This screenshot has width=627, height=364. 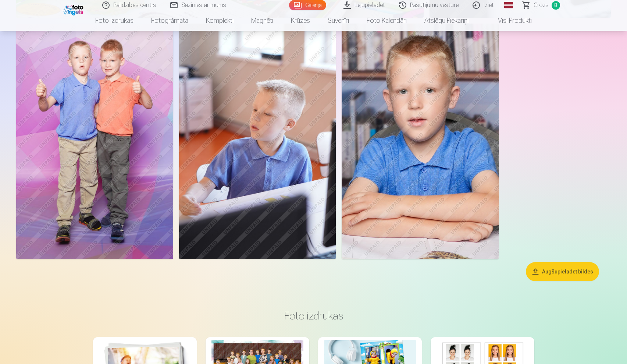 What do you see at coordinates (556, 5) in the screenshot?
I see `span: 8` at bounding box center [556, 5].